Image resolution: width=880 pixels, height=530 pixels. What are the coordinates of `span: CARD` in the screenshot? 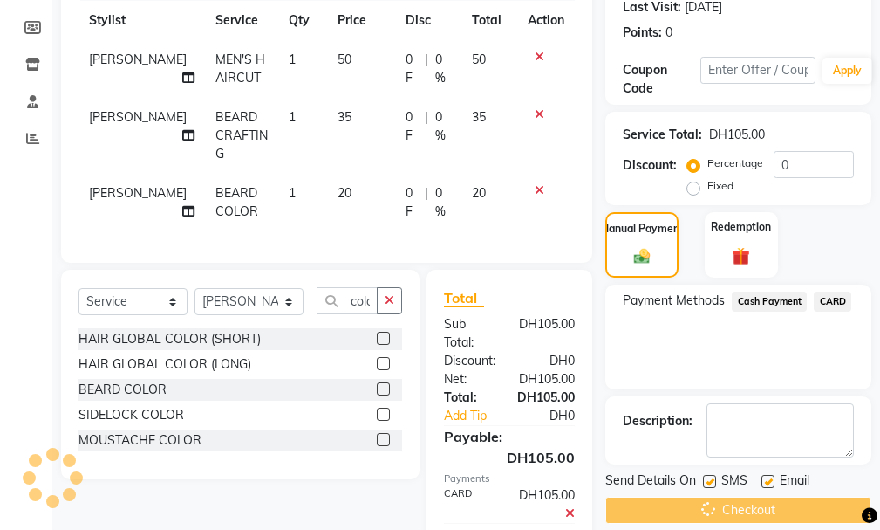 It's located at (832, 301).